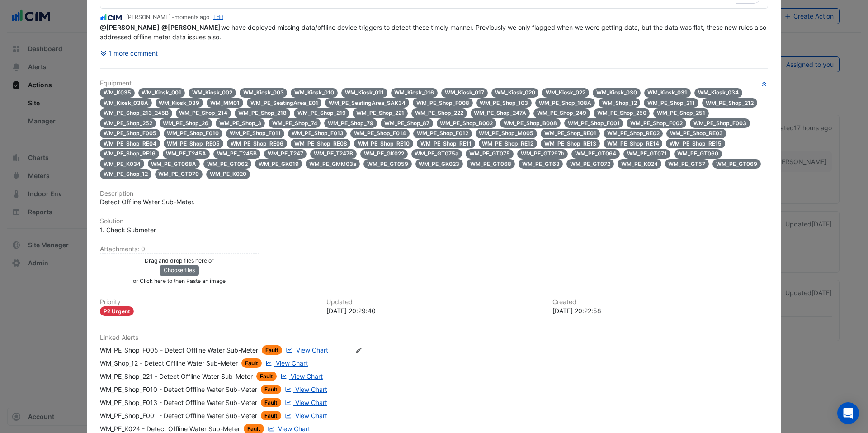 This screenshot has height=433, width=868. What do you see at coordinates (719, 123) in the screenshot?
I see `span: WM_PE_Shop_F003` at bounding box center [719, 123].